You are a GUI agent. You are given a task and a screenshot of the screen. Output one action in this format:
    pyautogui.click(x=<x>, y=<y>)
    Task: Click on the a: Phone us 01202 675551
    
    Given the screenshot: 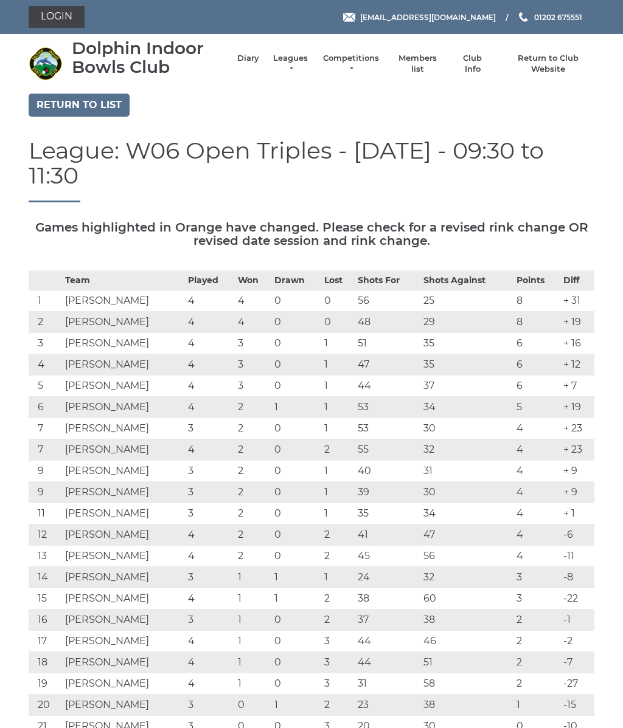 What is the action you would take?
    pyautogui.click(x=549, y=17)
    